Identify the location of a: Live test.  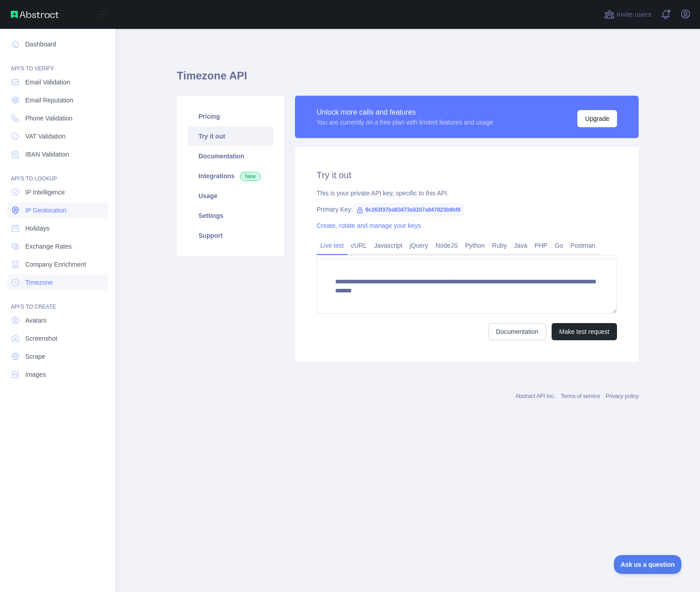
(332, 245).